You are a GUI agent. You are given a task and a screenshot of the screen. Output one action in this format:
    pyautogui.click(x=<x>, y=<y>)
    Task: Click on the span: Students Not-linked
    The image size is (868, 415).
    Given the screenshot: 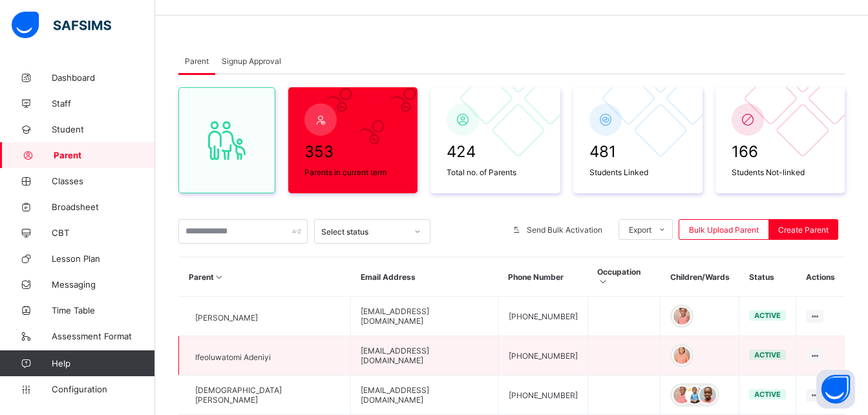 What is the action you would take?
    pyautogui.click(x=780, y=172)
    